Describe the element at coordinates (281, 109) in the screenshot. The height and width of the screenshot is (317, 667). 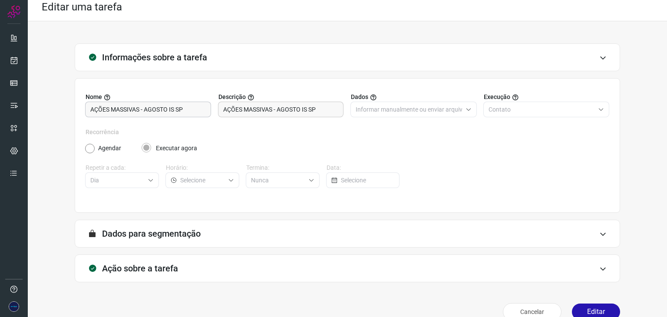
I see `input: Forneça uma breve descrição da sua tarefa.` at that location.